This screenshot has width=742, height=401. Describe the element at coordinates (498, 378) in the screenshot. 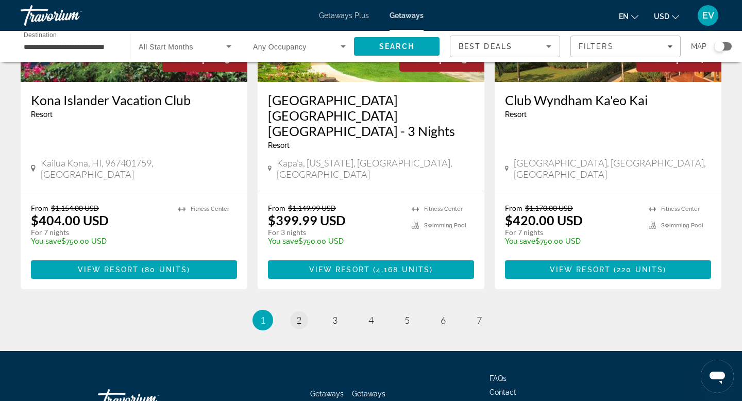

I see `span: FAQs` at that location.